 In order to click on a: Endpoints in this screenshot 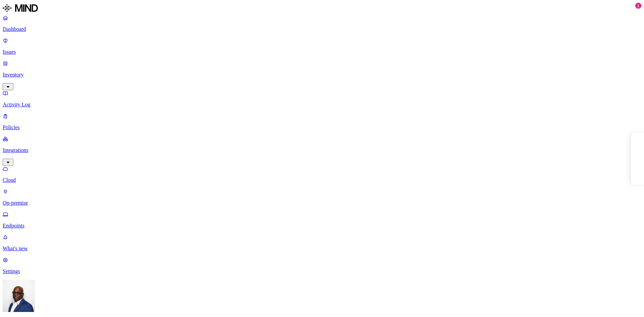, I will do `click(322, 220)`.